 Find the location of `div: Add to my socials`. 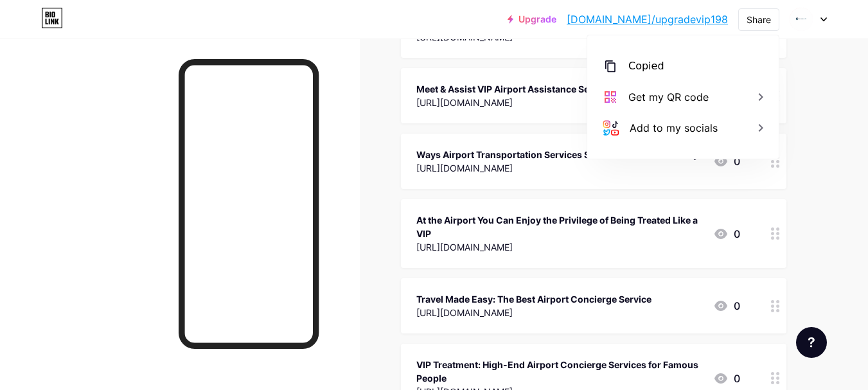

div: Add to my socials is located at coordinates (673, 128).